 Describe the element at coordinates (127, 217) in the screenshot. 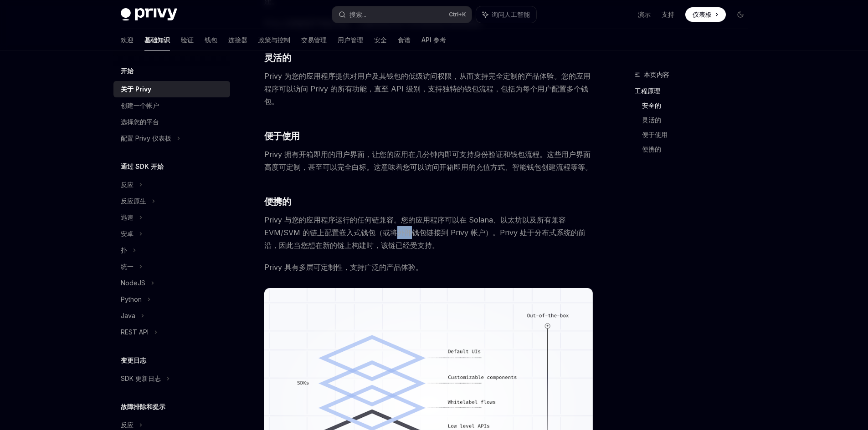

I see `font: 迅速` at that location.